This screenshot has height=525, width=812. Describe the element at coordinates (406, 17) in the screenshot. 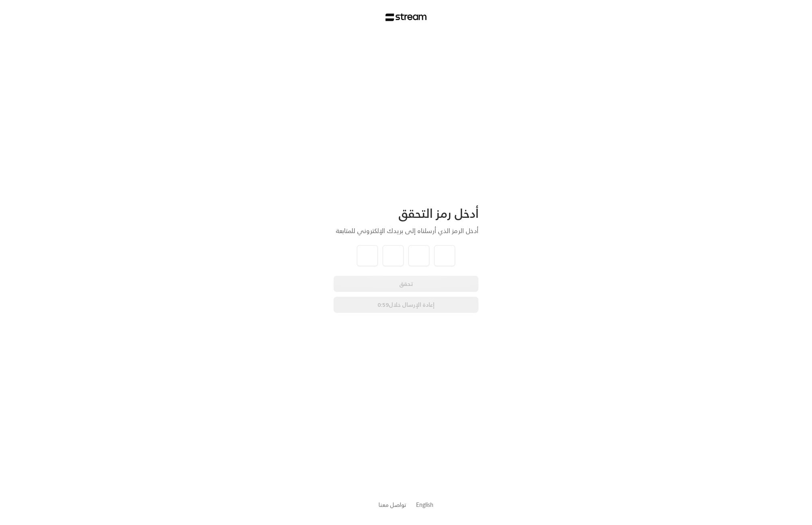

I see `img: Stream Logo` at that location.